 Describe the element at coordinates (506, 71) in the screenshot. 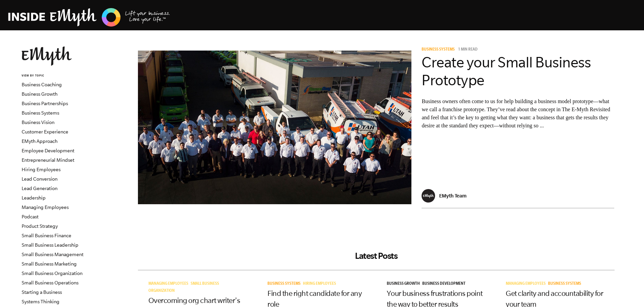

I see `a: Create your Small Business Prototype` at that location.